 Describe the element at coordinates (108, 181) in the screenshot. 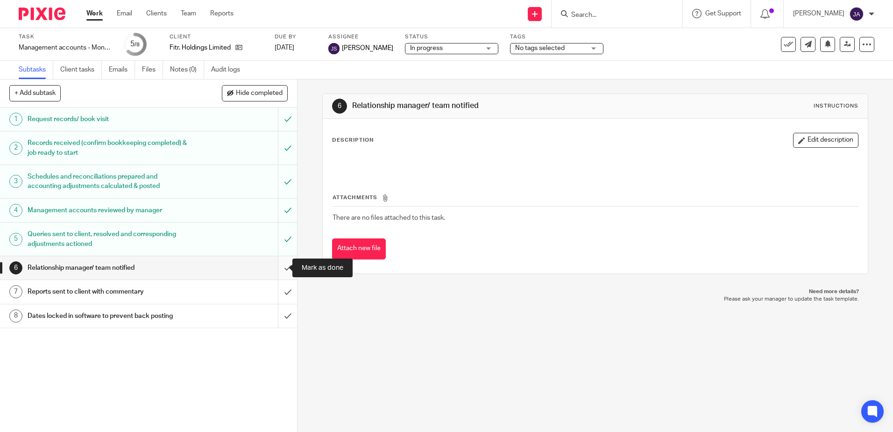

I see `h1: Schedules and reconciliations prepared and accounting adjustments calculated & posted` at that location.